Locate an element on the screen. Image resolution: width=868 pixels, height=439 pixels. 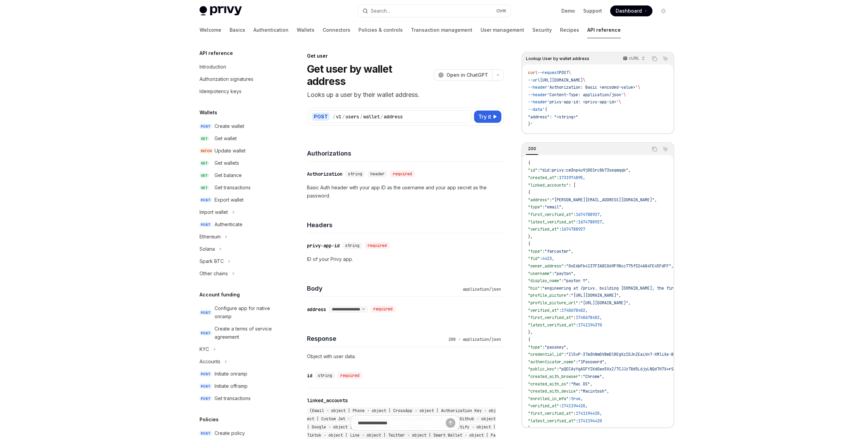
a: GETGet wallets is located at coordinates (237, 163).